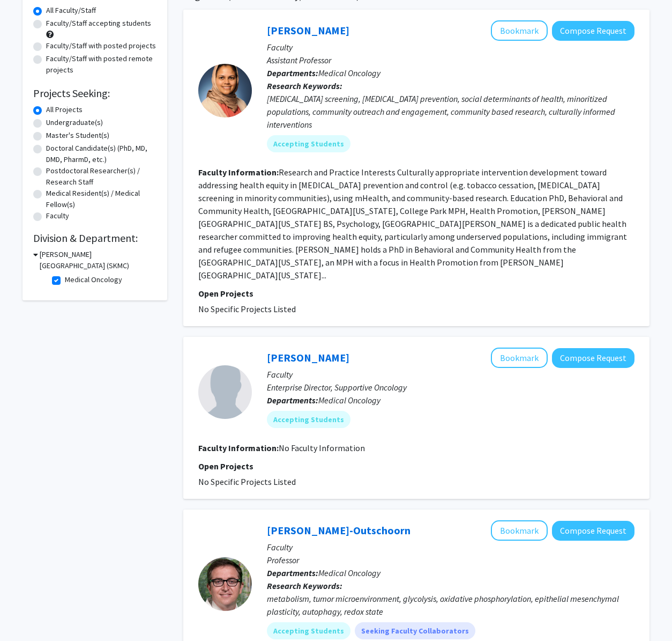 The width and height of the screenshot is (672, 641). What do you see at coordinates (64, 110) in the screenshot?
I see `label: All Projects` at bounding box center [64, 110].